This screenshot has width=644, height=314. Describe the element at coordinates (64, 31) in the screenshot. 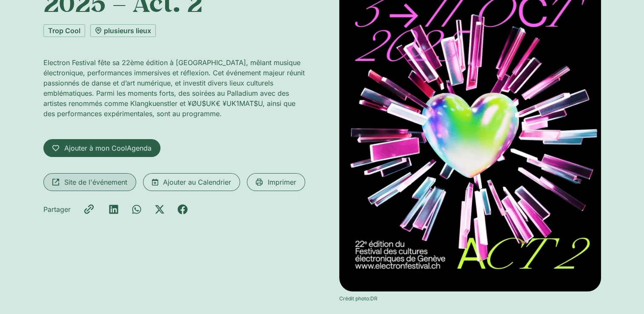

I see `a: Trop Cool` at that location.